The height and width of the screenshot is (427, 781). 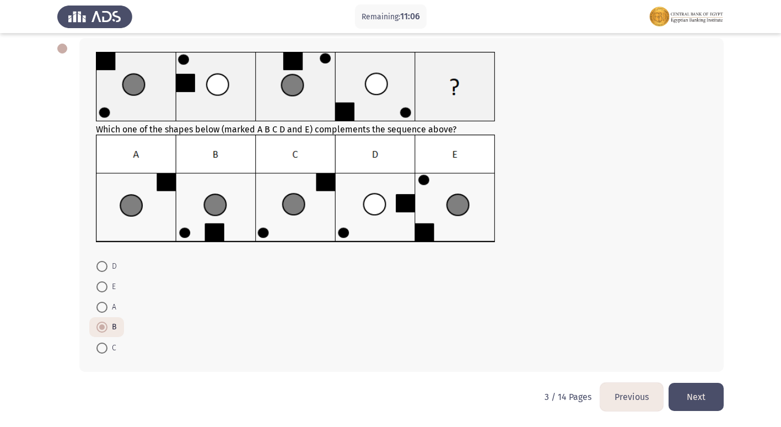 I want to click on span: B, so click(x=112, y=327).